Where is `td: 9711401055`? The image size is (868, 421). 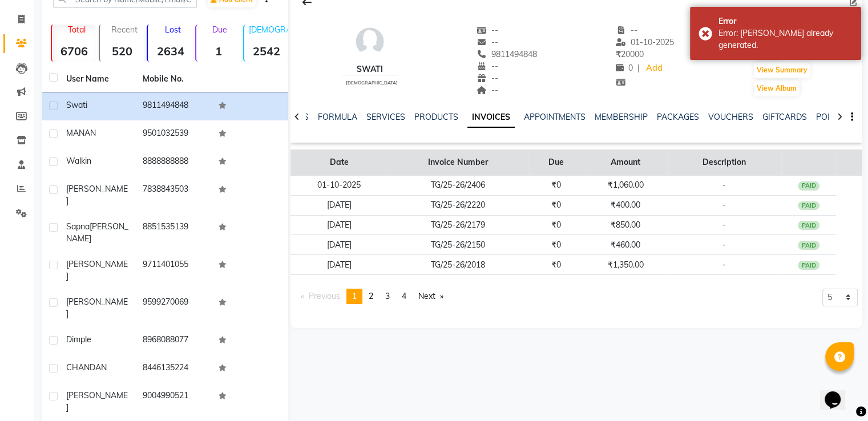 td: 9711401055 is located at coordinates (174, 271).